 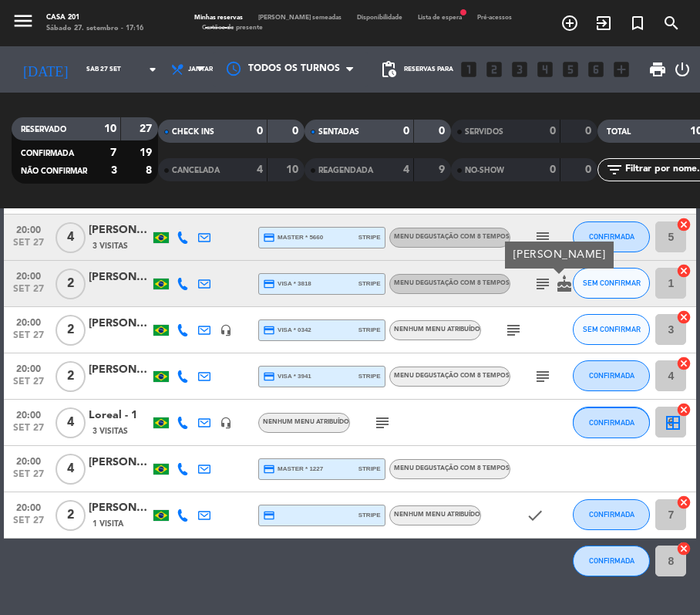 I want to click on span: Minhas reservas, so click(x=218, y=17).